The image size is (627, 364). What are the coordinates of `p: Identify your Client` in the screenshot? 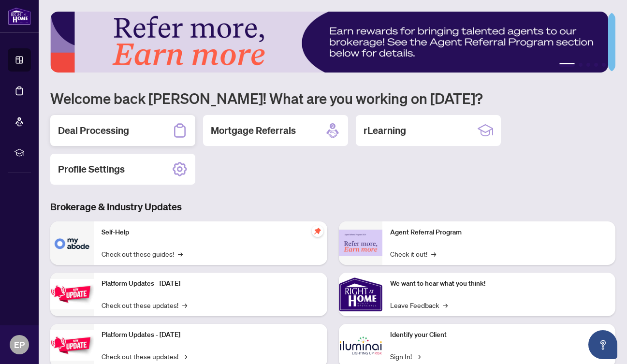 It's located at (499, 335).